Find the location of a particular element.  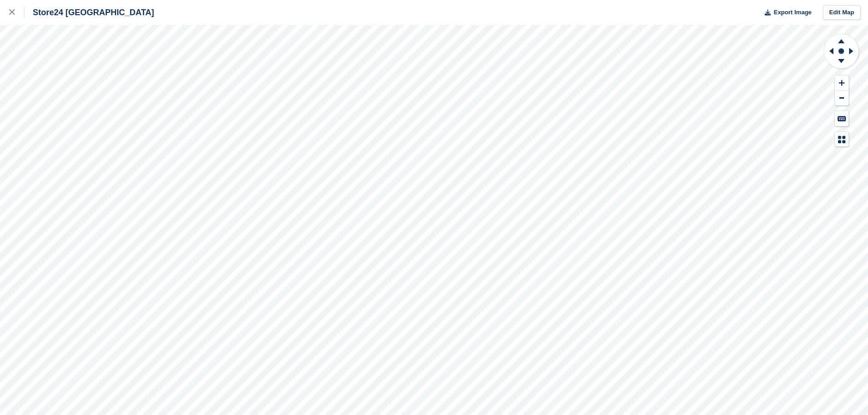

button: Zoom In is located at coordinates (841, 83).